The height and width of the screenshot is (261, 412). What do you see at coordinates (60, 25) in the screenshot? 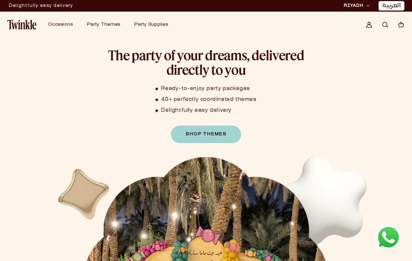
I see `a: Occasions` at bounding box center [60, 25].